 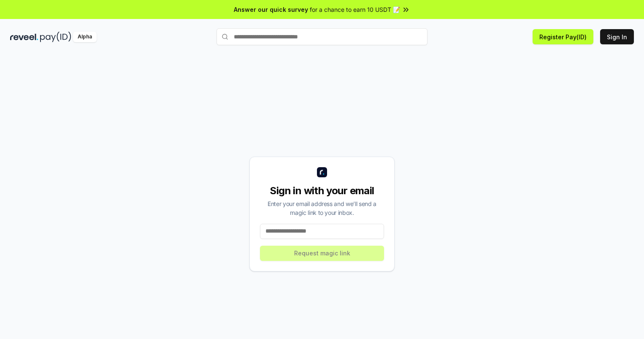 I want to click on button: Sign In, so click(x=617, y=37).